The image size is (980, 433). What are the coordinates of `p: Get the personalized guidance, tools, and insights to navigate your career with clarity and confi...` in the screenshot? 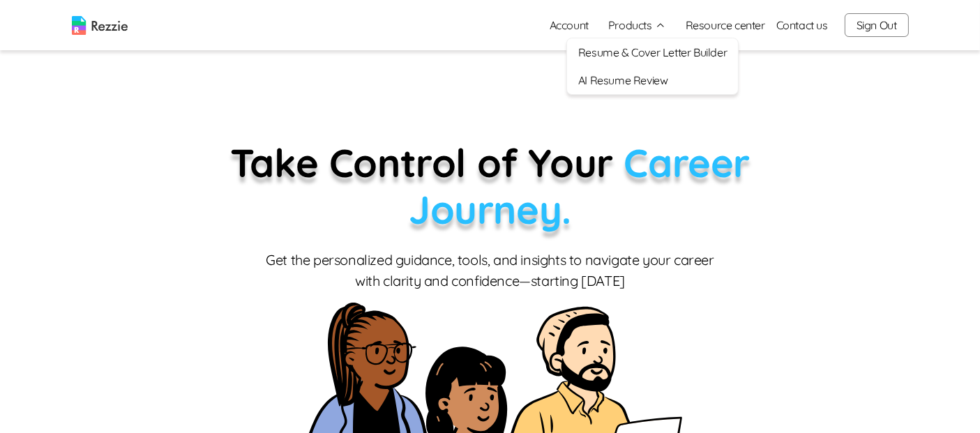 It's located at (490, 271).